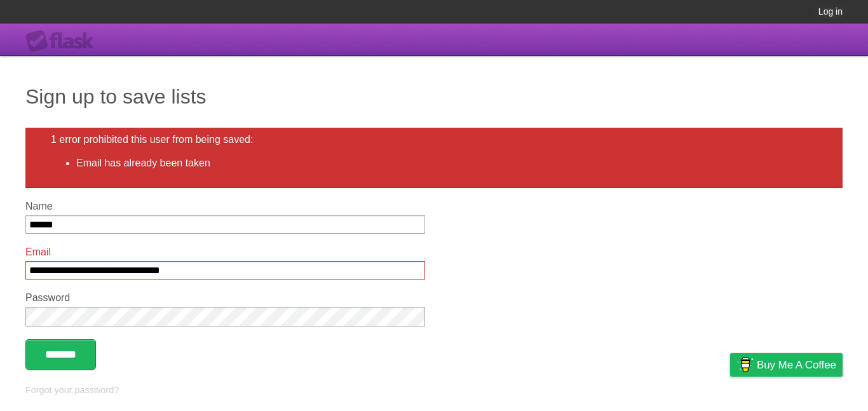  I want to click on span: Buy me a coffee, so click(797, 365).